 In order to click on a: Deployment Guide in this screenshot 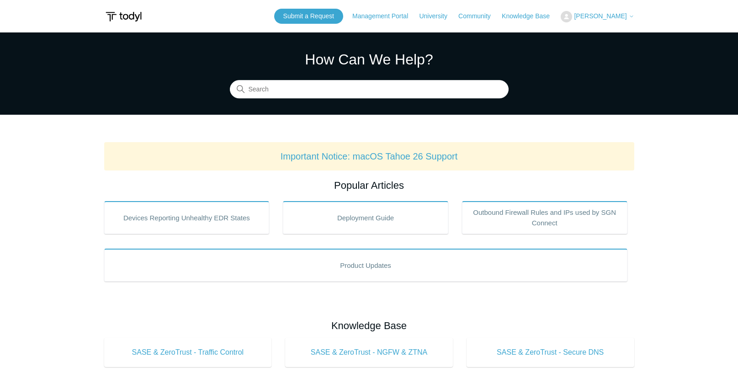, I will do `click(366, 218)`.